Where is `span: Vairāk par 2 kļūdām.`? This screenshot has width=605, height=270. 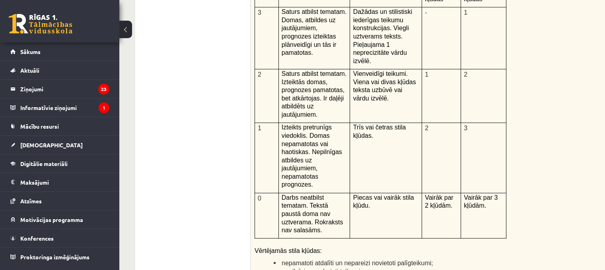 span: Vairāk par 2 kļūdām. is located at coordinates (439, 202).